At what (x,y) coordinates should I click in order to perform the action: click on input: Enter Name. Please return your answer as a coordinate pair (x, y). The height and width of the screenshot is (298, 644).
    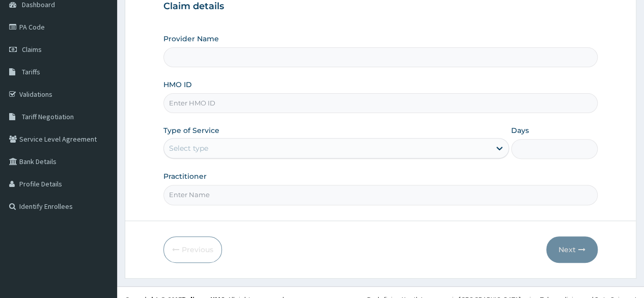
    Looking at the image, I should click on (381, 194).